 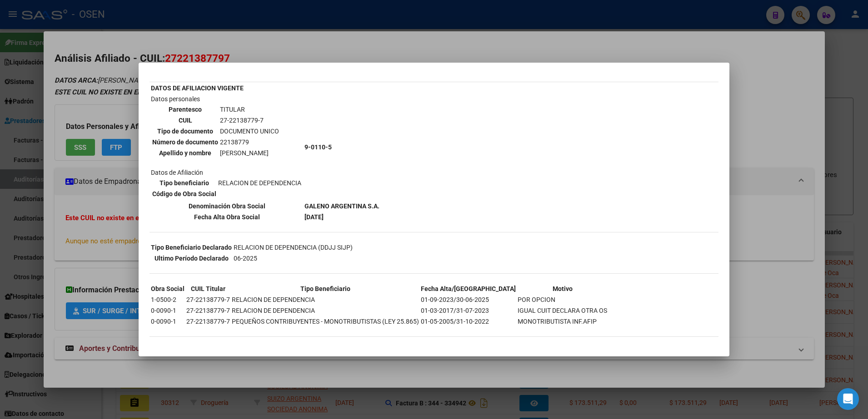 I want to click on th: Tipo de documento, so click(x=185, y=131).